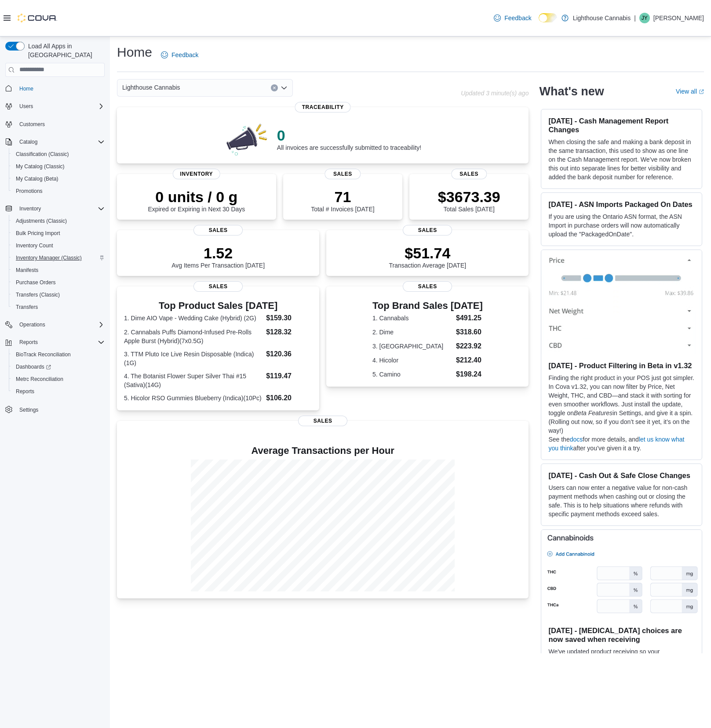 The height and width of the screenshot is (728, 711). I want to click on p: 1.52, so click(218, 253).